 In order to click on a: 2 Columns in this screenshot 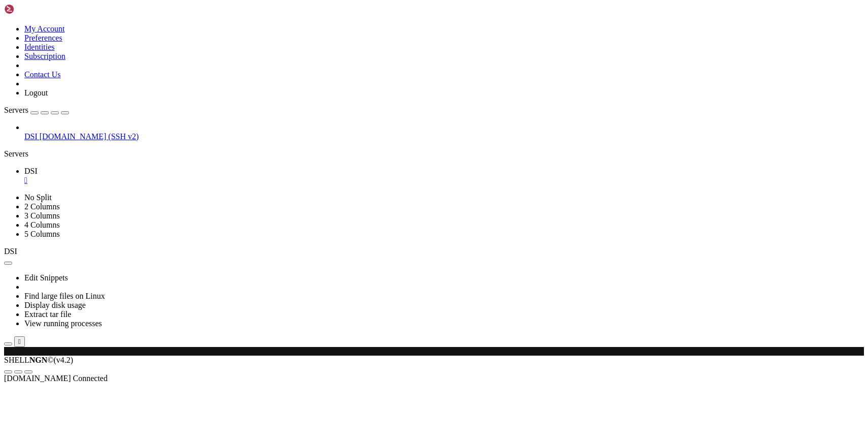, I will do `click(42, 206)`.